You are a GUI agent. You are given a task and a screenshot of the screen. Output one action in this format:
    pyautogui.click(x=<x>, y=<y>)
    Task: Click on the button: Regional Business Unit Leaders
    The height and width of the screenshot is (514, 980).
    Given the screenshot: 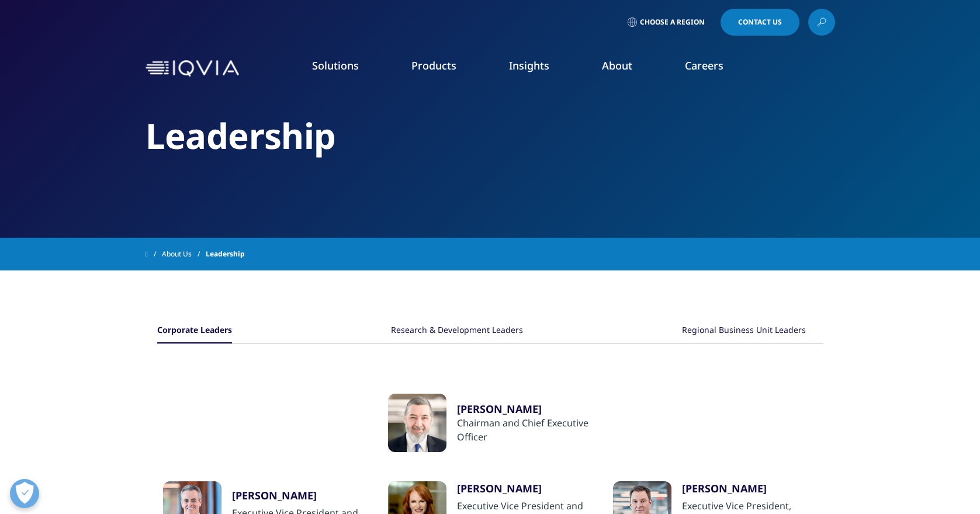 What is the action you would take?
    pyautogui.click(x=744, y=330)
    